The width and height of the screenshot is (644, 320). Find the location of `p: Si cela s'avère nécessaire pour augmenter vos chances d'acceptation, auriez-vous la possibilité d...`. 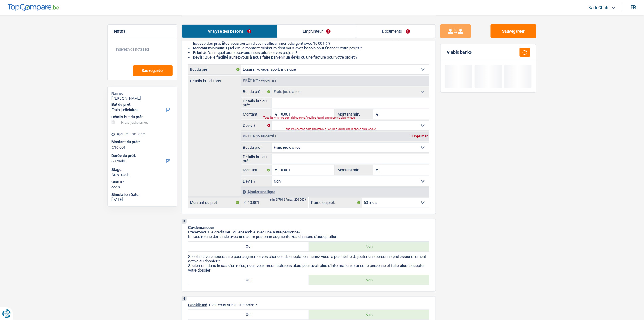

p: Si cela s'avère nécessaire pour augmenter vos chances d'acceptation, auriez-vous la possibilité d... is located at coordinates (309, 259).